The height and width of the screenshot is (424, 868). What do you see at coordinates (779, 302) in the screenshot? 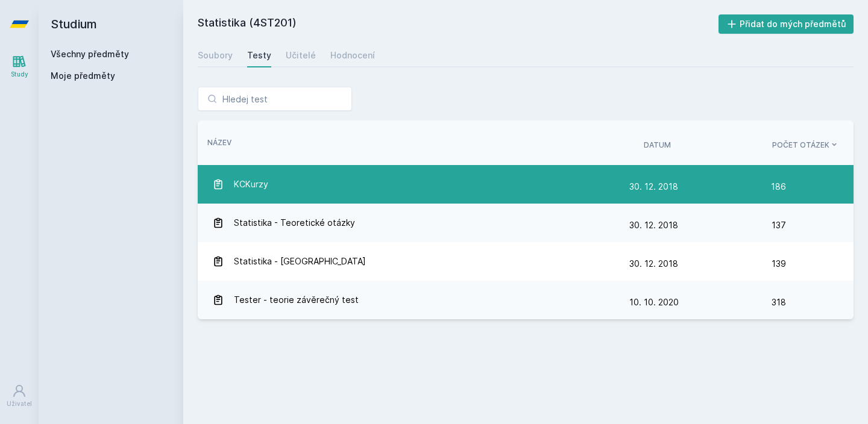
I see `span: 318` at bounding box center [779, 302].